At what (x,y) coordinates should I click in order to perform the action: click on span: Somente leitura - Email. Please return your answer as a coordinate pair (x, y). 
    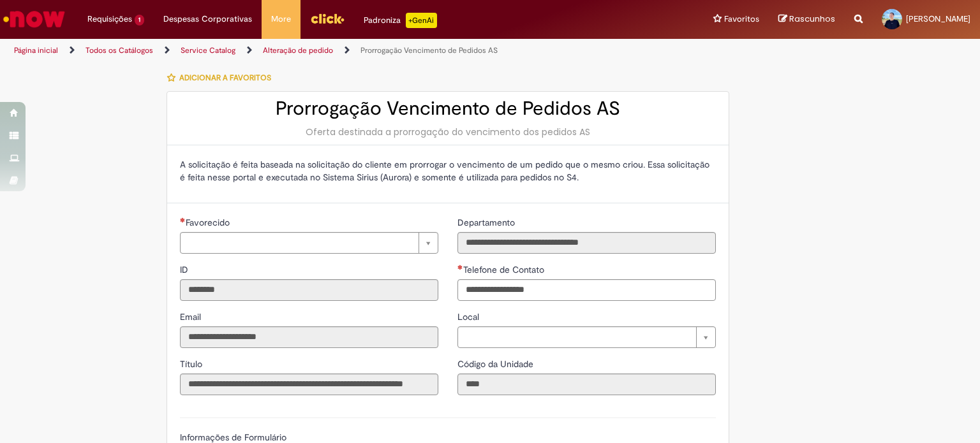
    Looking at the image, I should click on (191, 317).